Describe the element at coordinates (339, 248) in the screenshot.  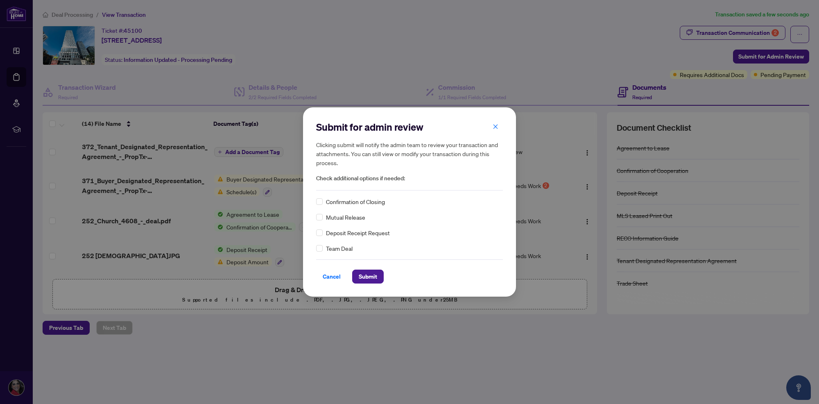
I see `span: Team Deal` at that location.